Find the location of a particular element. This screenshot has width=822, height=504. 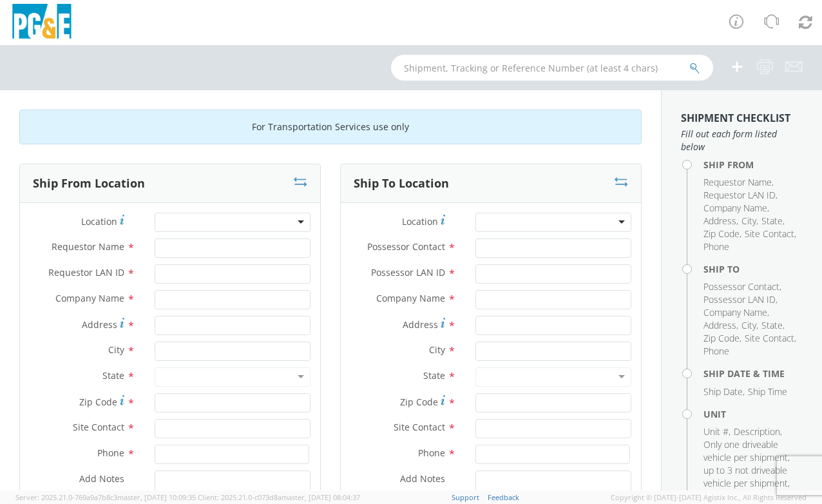

a: Feedback is located at coordinates (503, 496).